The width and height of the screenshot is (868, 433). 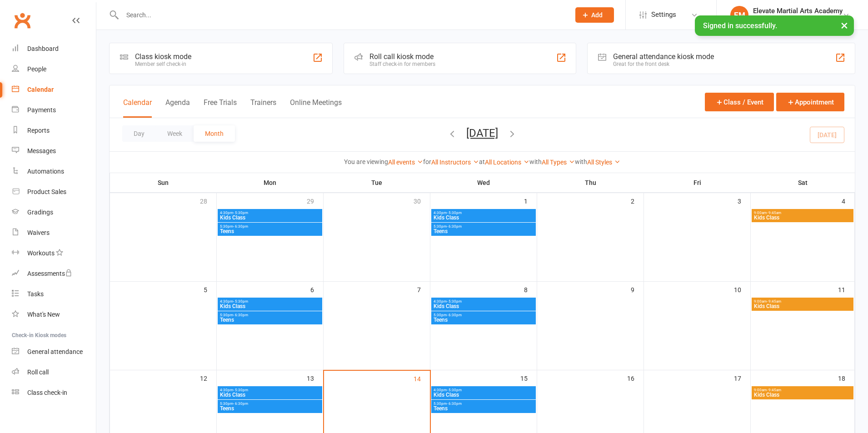 What do you see at coordinates (597, 15) in the screenshot?
I see `span: Add` at bounding box center [597, 15].